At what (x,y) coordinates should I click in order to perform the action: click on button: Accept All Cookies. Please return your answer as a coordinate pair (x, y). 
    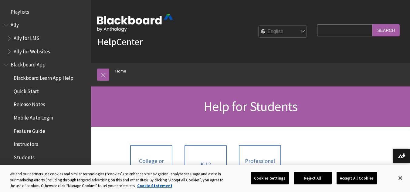
    Looking at the image, I should click on (357, 178).